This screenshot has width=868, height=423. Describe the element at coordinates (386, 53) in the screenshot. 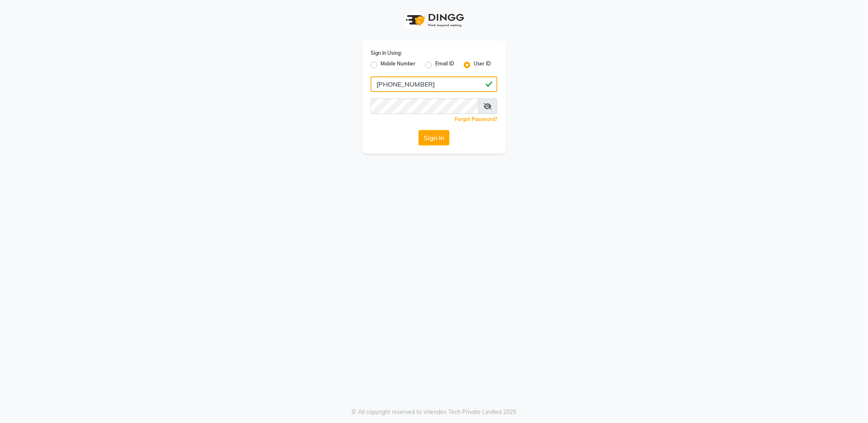

I see `label: Sign In Using:` at that location.